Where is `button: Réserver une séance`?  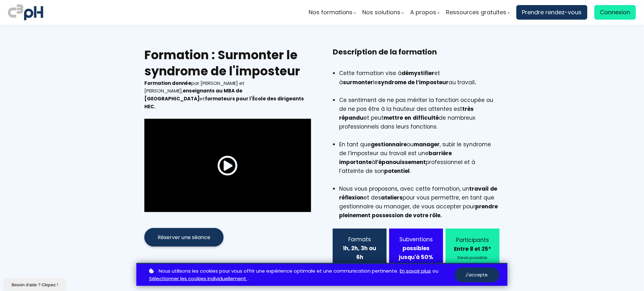 button: Réserver une séance is located at coordinates (184, 237).